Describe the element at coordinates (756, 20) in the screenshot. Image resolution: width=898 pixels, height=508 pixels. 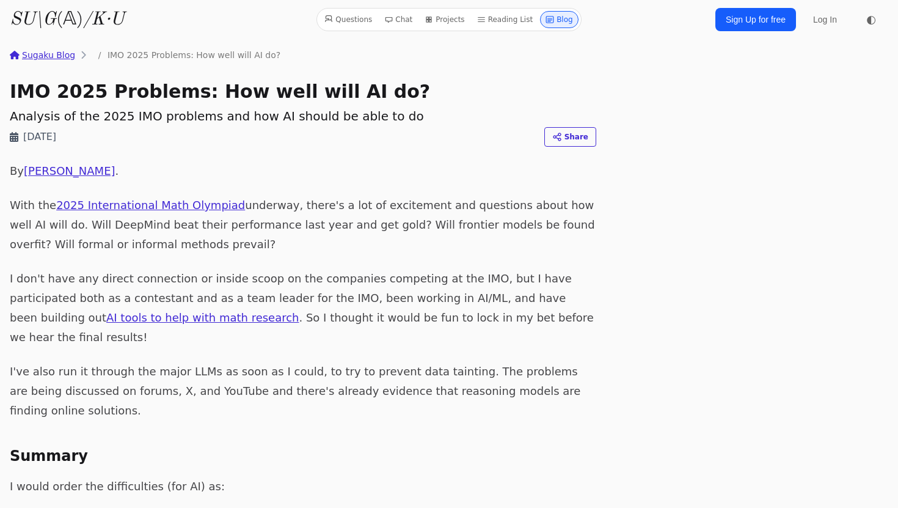
I see `a: Sign Up for free` at that location.